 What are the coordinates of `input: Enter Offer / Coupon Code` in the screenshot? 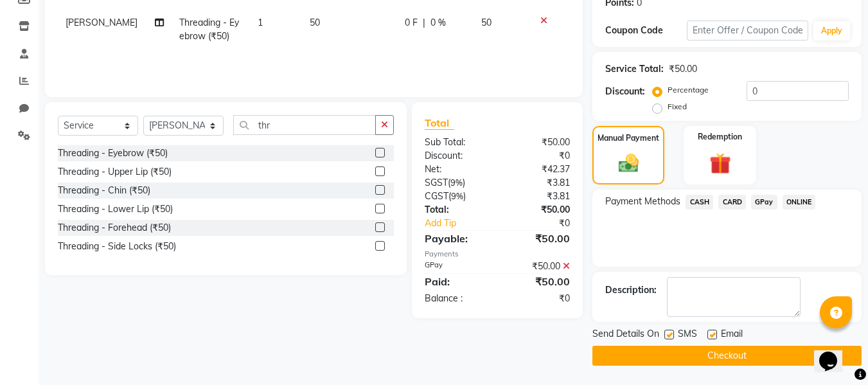 It's located at (747, 30).